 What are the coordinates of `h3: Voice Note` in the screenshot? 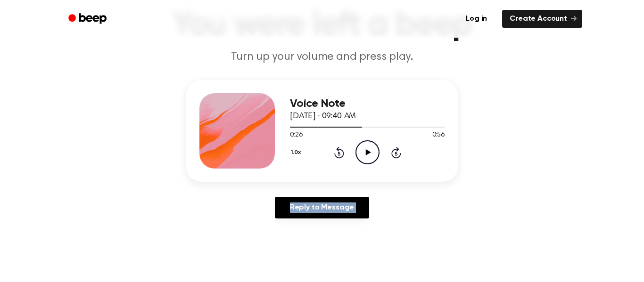 It's located at (367, 103).